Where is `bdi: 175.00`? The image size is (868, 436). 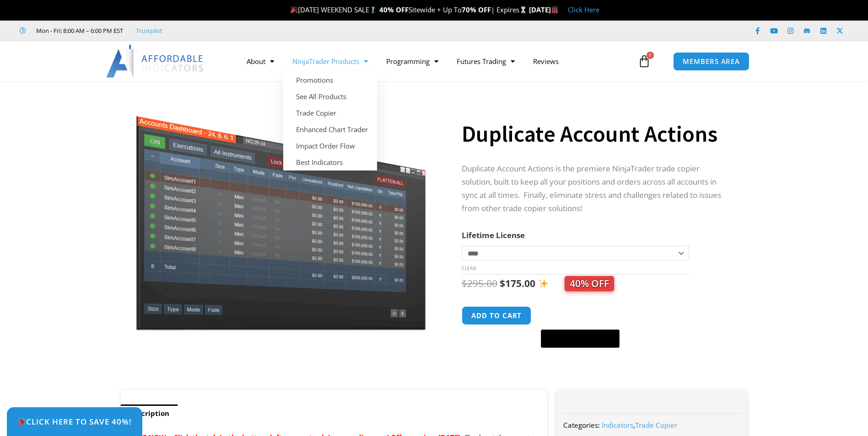 bdi: 175.00 is located at coordinates (517, 283).